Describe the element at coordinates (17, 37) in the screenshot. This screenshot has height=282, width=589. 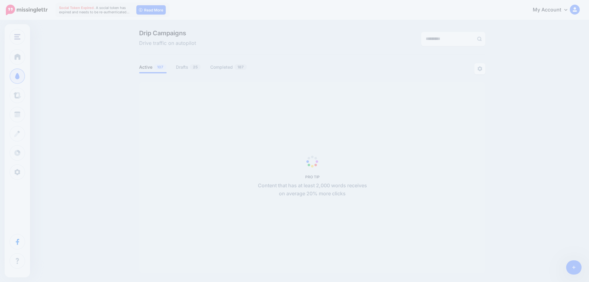
I see `img: menu.png` at that location.